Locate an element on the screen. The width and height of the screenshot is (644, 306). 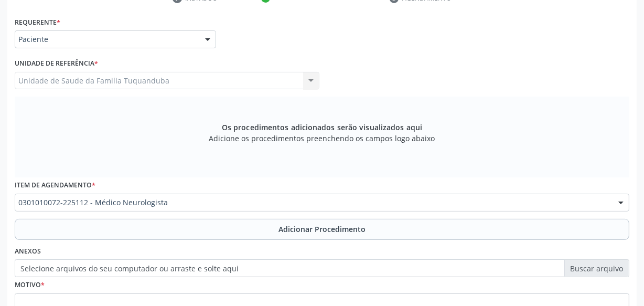
label: Requerente is located at coordinates (37, 22).